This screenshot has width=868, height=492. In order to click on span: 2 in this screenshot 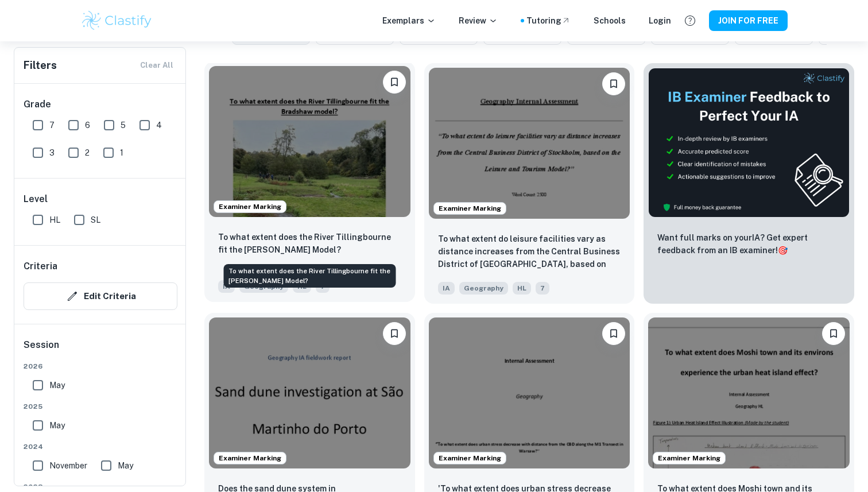, I will do `click(87, 153)`.